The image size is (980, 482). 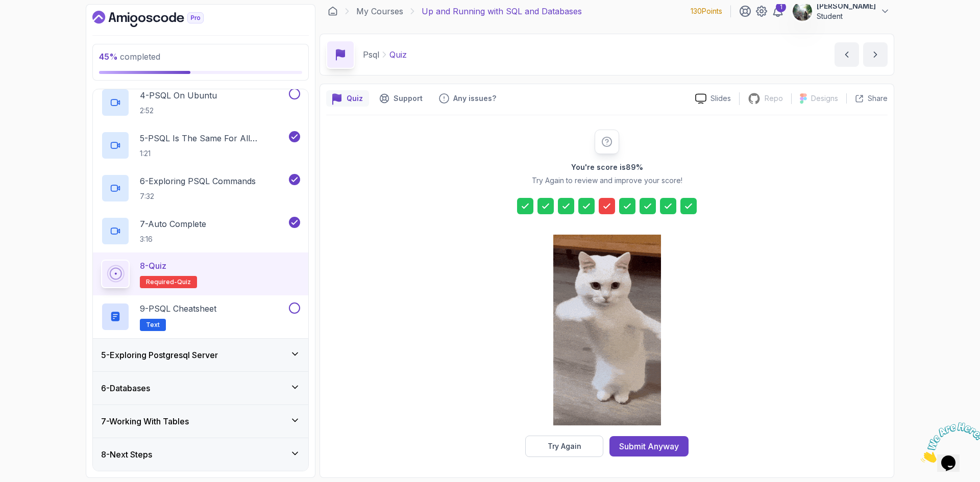 I want to click on img: cool-cat, so click(x=607, y=330).